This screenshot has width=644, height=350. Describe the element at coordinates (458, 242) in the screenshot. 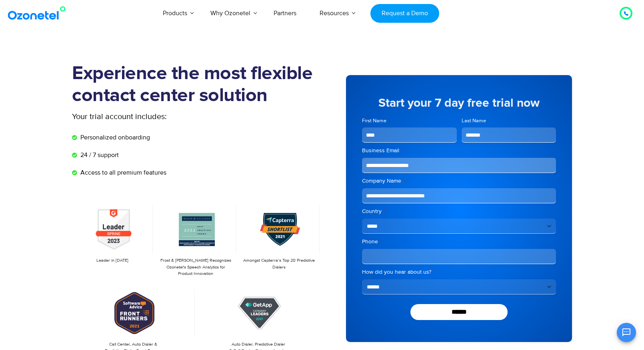

I see `label: Phone` at that location.